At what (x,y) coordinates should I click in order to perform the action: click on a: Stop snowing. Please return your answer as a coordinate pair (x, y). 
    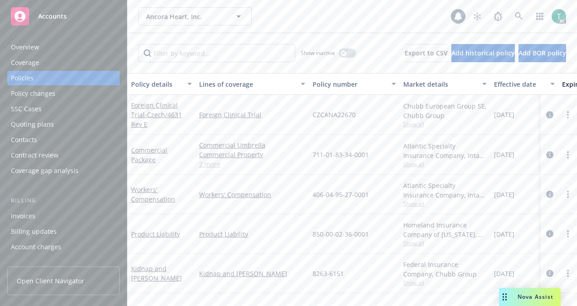
    Looking at the image, I should click on (477, 16).